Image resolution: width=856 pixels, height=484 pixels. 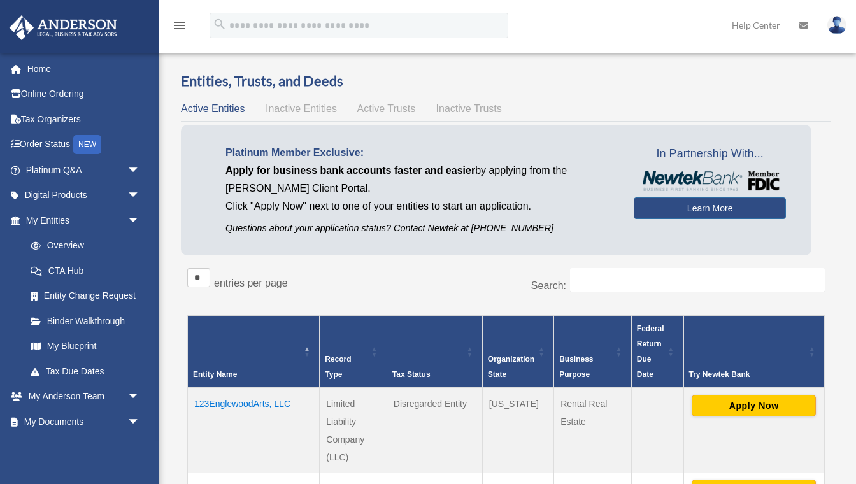 I want to click on a: Home, so click(x=84, y=69).